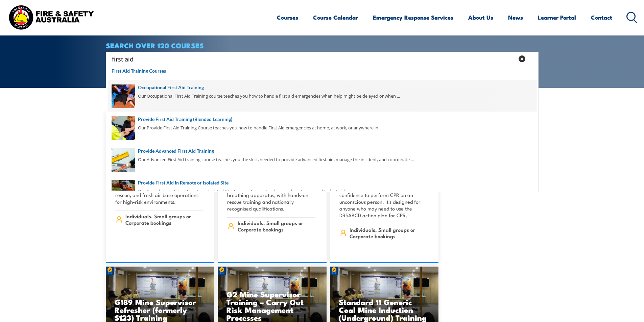  I want to click on p: Learn to operate safely in hazardous underground environments using BG4 breathing apparatus, with..., so click(271, 195).